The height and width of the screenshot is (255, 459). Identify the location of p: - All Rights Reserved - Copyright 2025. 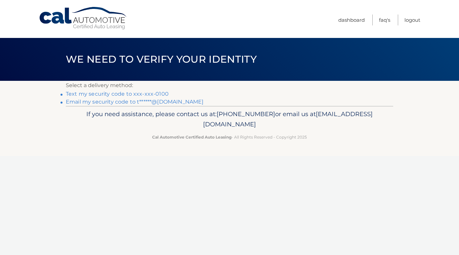
(229, 137).